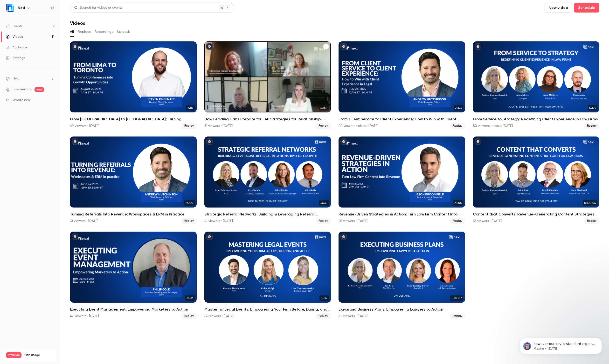 The width and height of the screenshot is (609, 364). I want to click on p: however our csv is standard export file. if you use the import feature of google sheets or excel ..., so click(52, 16).